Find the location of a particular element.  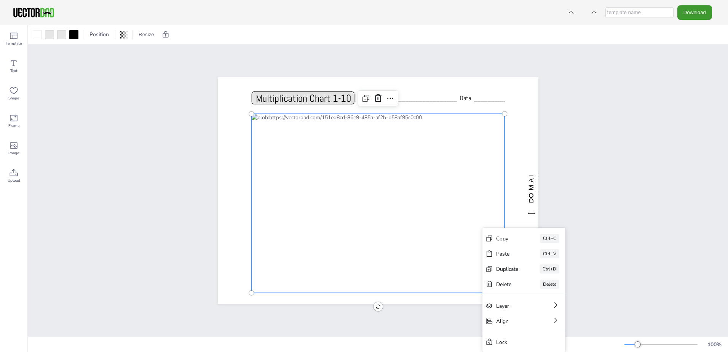

span: Template is located at coordinates (14, 43).